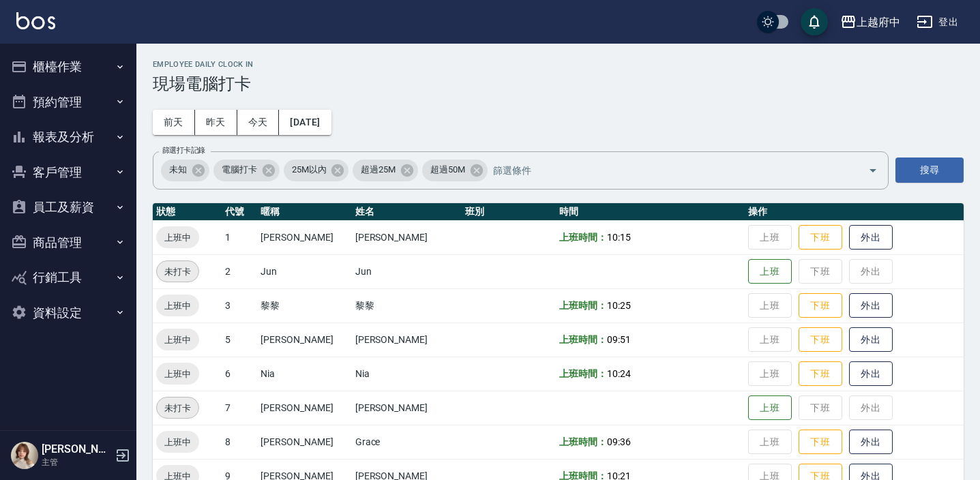 This screenshot has width=980, height=480. What do you see at coordinates (815, 22) in the screenshot?
I see `button: save` at bounding box center [815, 22].